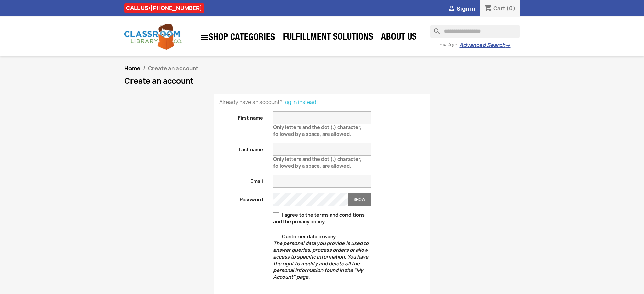 The image size is (644, 294). What do you see at coordinates (322, 218) in the screenshot?
I see `label: I agree to the terms and conditions and the privacy policy` at bounding box center [322, 218].